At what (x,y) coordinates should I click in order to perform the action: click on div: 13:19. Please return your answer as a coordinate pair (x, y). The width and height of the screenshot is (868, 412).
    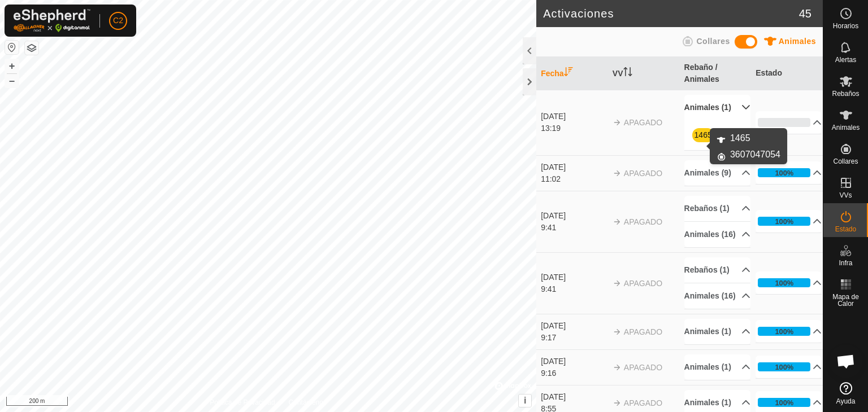
    Looking at the image, I should click on (573, 128).